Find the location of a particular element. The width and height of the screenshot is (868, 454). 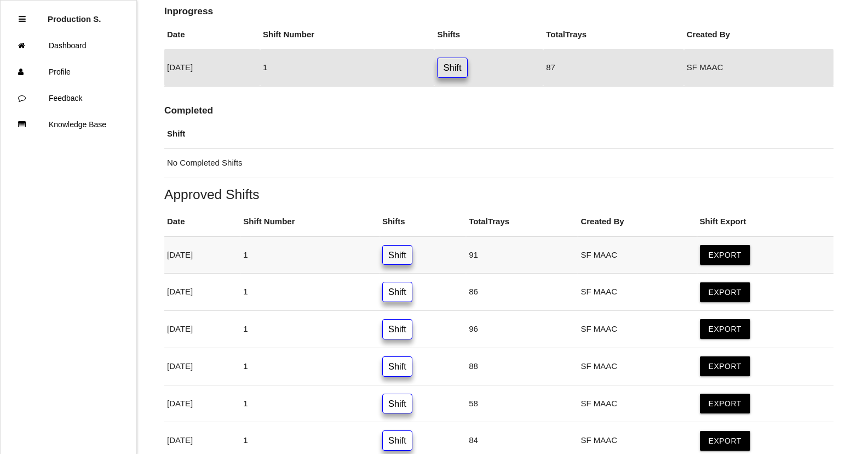

a: Knowledge Base is located at coordinates (69, 124).